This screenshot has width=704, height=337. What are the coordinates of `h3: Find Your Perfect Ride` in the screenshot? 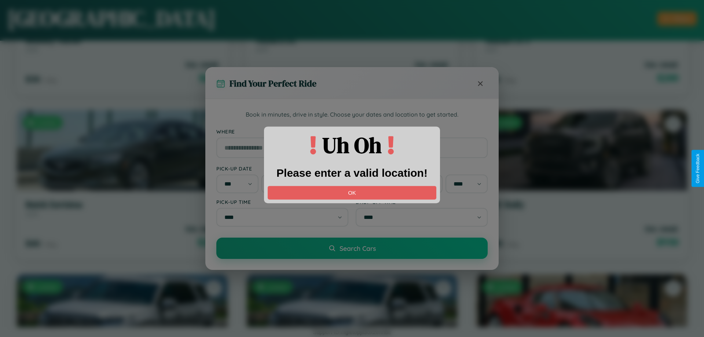 It's located at (273, 83).